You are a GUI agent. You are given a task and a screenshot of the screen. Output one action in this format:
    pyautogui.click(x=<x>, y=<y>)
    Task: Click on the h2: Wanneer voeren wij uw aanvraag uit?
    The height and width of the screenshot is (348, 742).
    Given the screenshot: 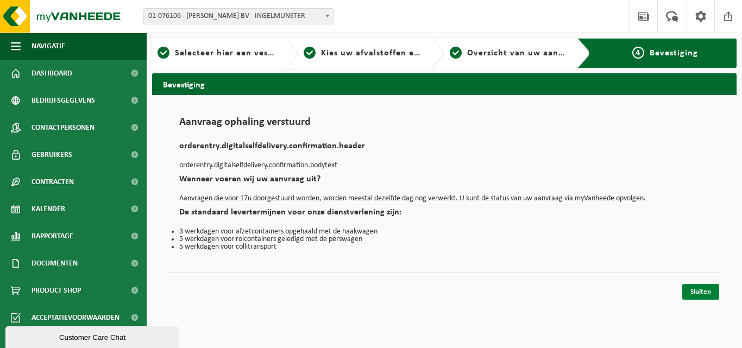 What is the action you would take?
    pyautogui.click(x=444, y=182)
    